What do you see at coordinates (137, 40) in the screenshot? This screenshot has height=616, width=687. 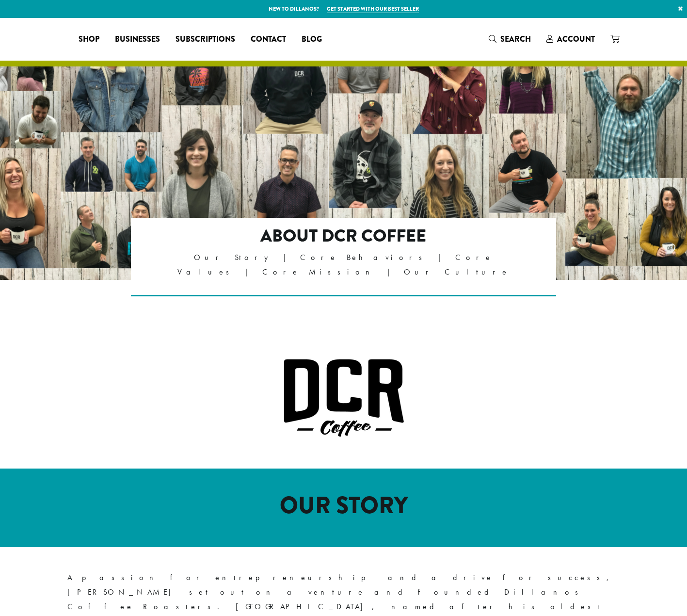 I see `span: Businesses` at bounding box center [137, 40].